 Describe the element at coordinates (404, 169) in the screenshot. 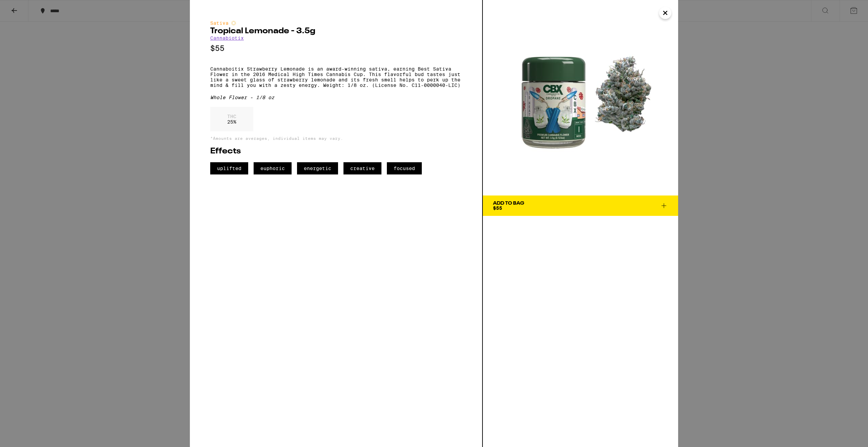

I see `span: focused` at that location.